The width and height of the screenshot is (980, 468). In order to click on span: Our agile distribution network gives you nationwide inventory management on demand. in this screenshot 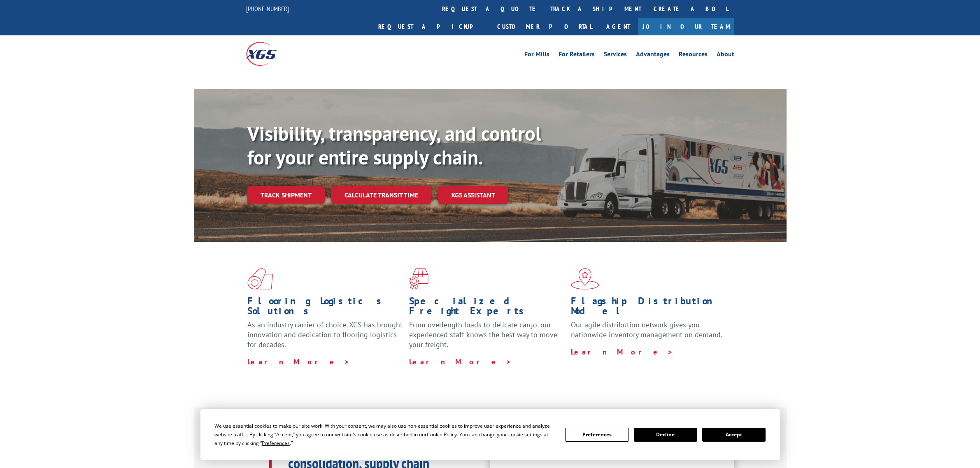, I will do `click(646, 330)`.